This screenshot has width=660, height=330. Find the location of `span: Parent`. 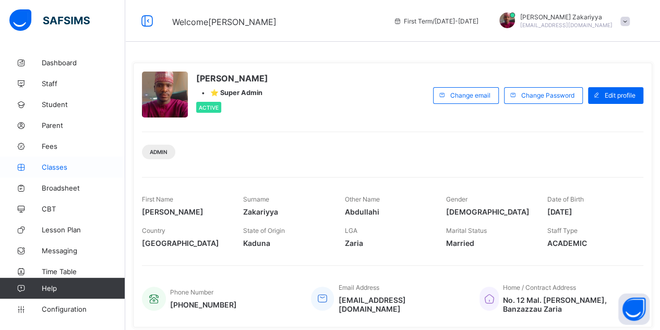

span: Parent is located at coordinates (83, 125).